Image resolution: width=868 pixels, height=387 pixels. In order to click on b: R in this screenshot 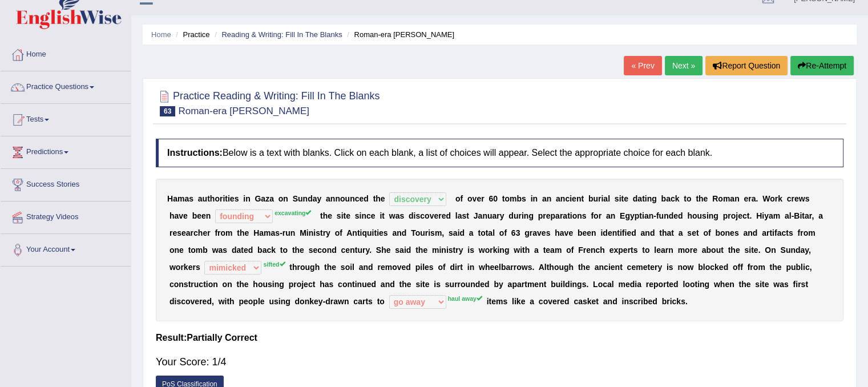, I will do `click(715, 199)`.